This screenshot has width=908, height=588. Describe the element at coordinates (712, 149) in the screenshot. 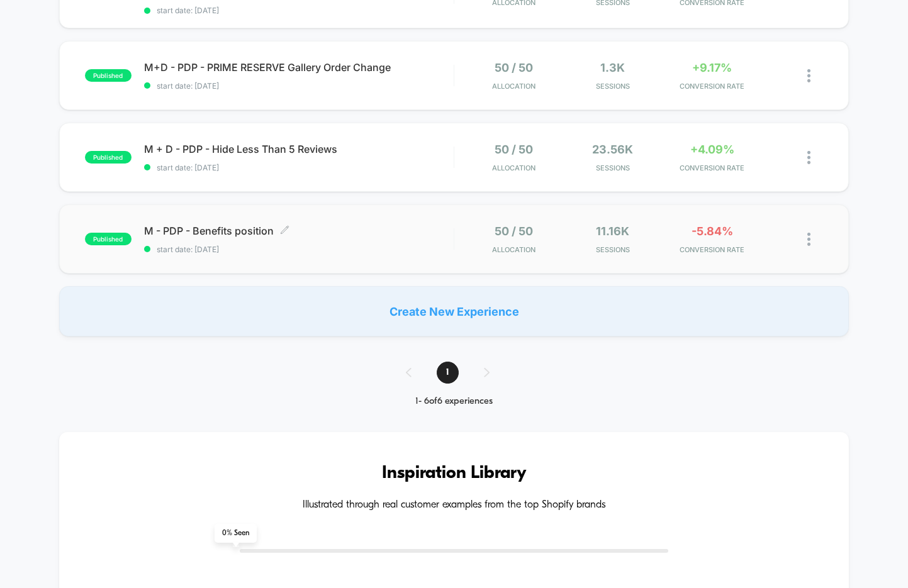

I see `span: +4.09%` at that location.